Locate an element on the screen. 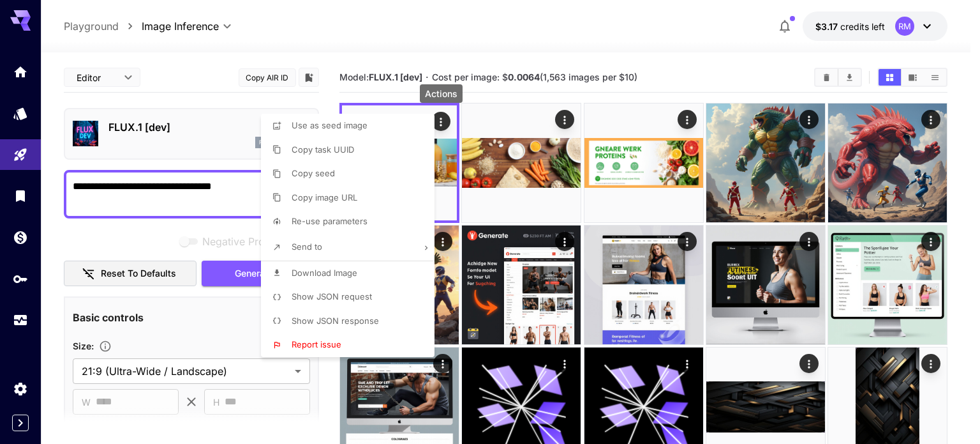  span: Copy image URL is located at coordinates (324, 197).